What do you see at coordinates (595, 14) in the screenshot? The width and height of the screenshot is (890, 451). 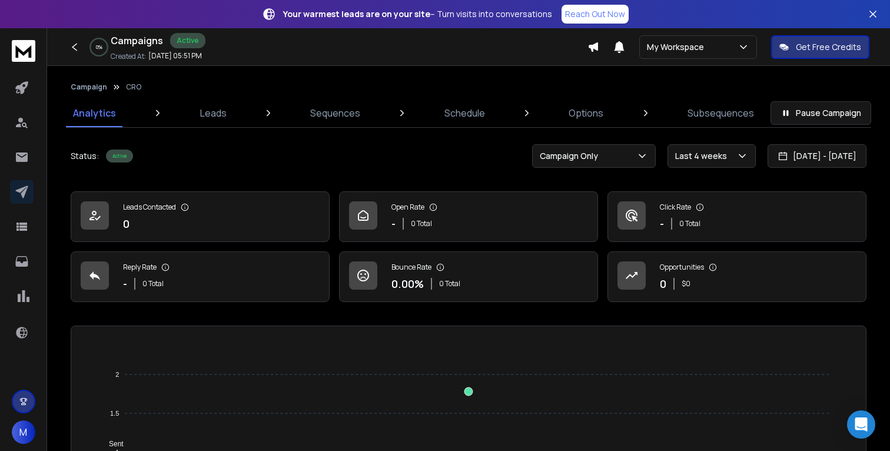 I see `a: Reach Out Now` at bounding box center [595, 14].